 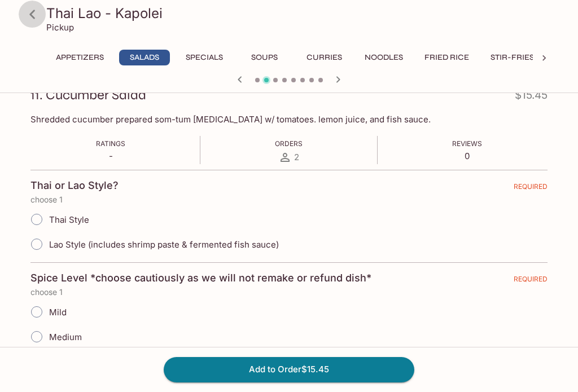 I want to click on span: Medium, so click(x=65, y=337).